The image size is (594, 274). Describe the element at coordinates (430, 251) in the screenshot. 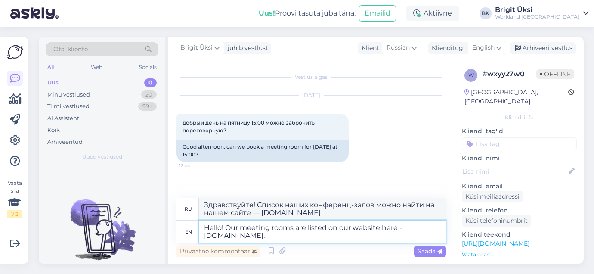

I see `span: Saada` at that location.